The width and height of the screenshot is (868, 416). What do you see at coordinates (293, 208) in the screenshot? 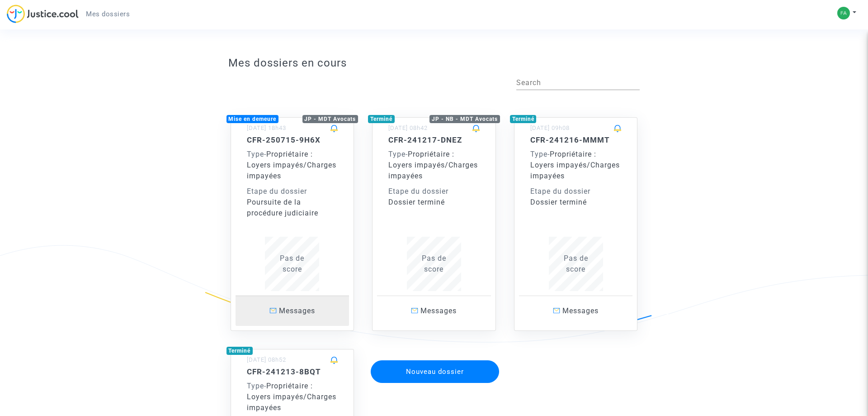
I see `div: Poursuite de la procédure judiciaire` at bounding box center [293, 208].